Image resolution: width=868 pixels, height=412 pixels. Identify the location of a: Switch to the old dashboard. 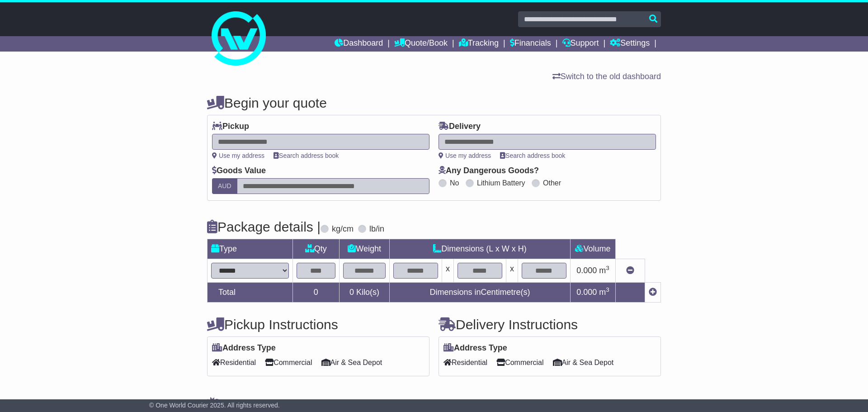
(606, 76).